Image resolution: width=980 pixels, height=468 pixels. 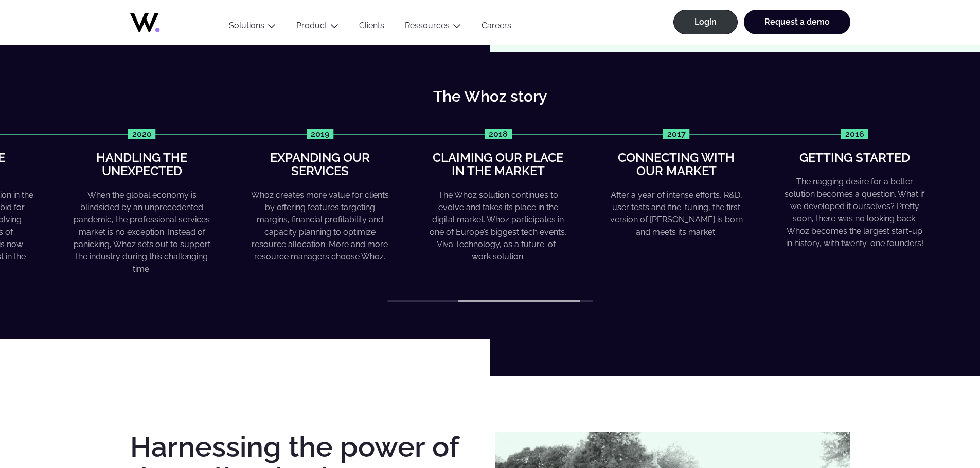 I want to click on a: Clients, so click(x=371, y=27).